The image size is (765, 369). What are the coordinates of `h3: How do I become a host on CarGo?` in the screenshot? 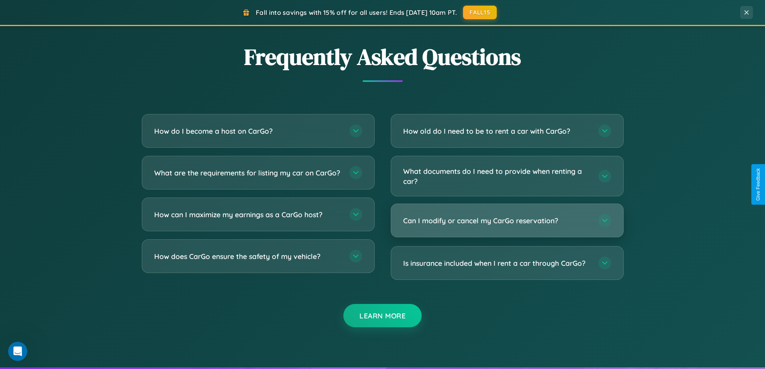 It's located at (248, 131).